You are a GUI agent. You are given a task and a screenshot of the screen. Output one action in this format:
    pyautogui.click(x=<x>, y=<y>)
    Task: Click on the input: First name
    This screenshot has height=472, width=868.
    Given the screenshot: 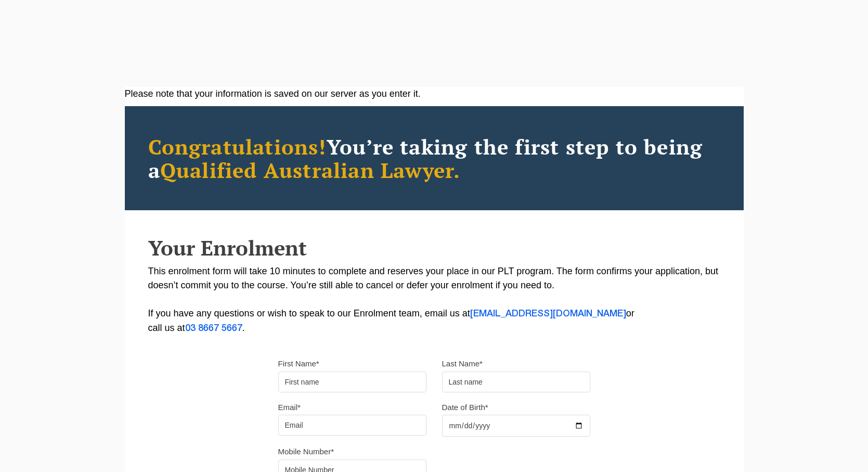 What is the action you would take?
    pyautogui.click(x=352, y=382)
    